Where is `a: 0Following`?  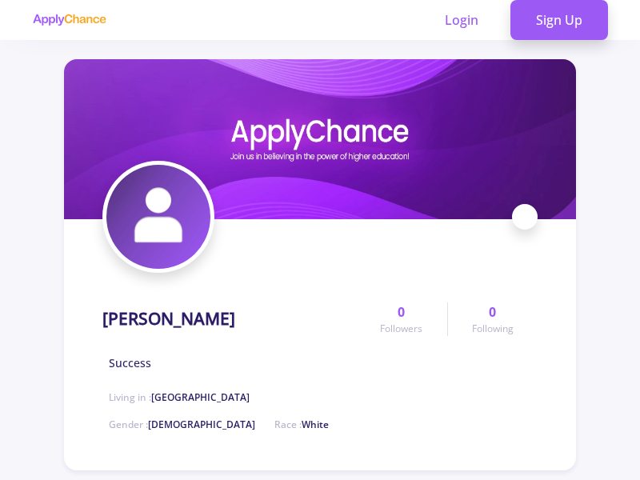 a: 0Following is located at coordinates (492, 319).